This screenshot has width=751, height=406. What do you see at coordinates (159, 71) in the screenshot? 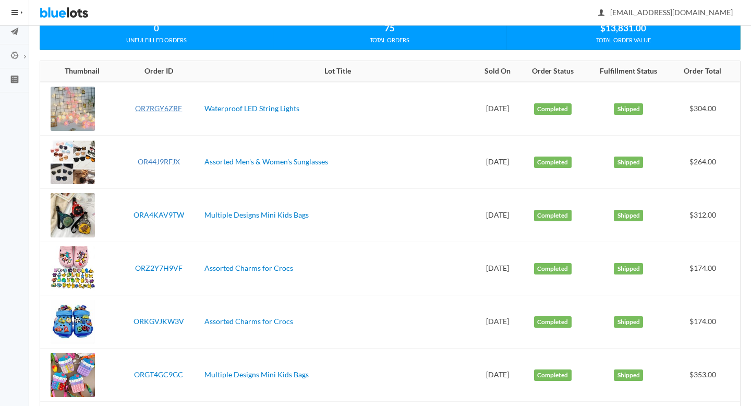
I see `th: Order ID` at bounding box center [159, 71].